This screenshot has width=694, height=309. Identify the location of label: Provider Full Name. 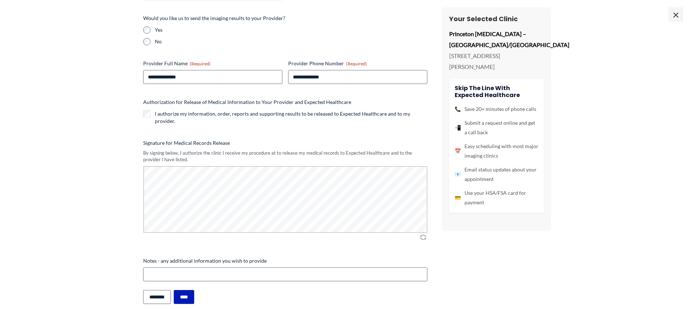
(213, 63).